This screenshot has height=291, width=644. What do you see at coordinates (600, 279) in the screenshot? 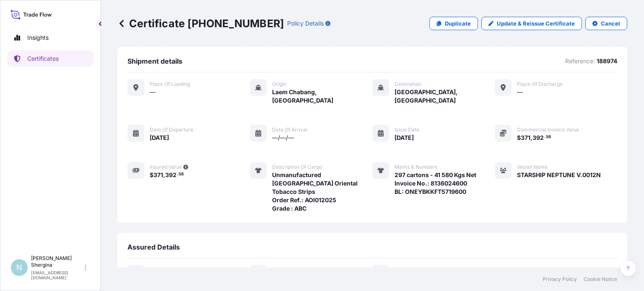
I see `p: Cookie Notice` at bounding box center [600, 279].